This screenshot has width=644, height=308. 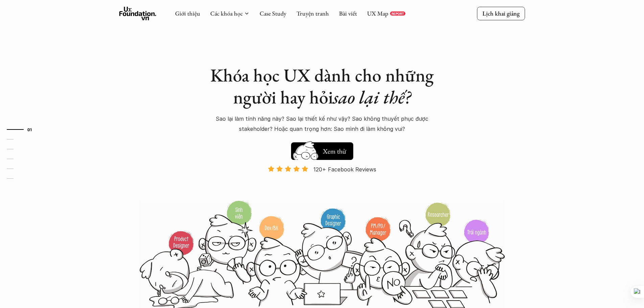 What do you see at coordinates (398, 14) in the screenshot?
I see `a: REPORT` at bounding box center [398, 14].